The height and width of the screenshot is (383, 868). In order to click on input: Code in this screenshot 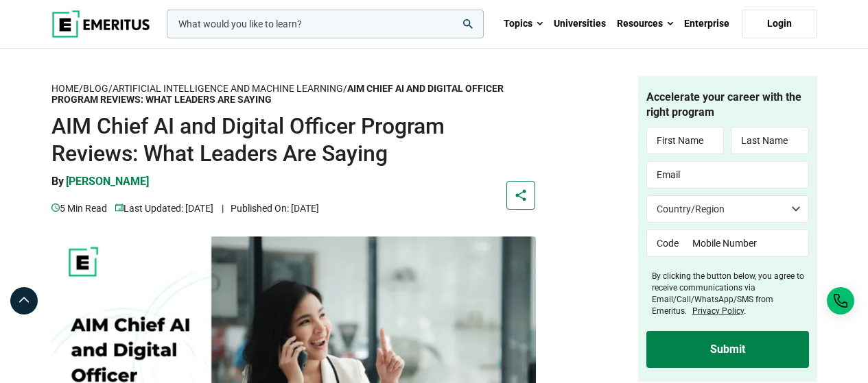, I will do `click(664, 243)`.